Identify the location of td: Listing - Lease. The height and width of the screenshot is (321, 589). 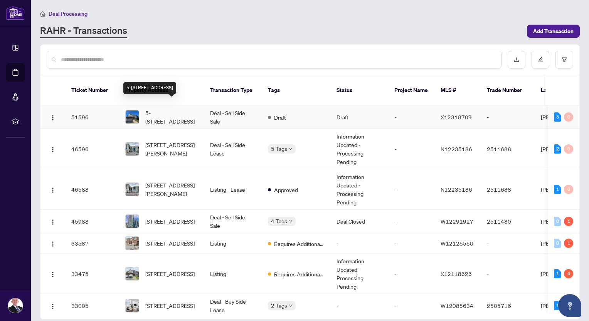
(233, 190).